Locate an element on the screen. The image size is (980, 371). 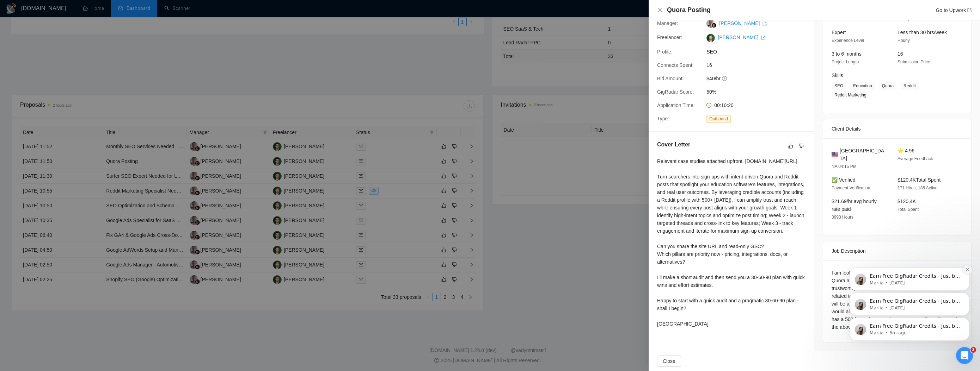
p: Message from Mariia, sent 1d ago is located at coordinates (76, 85).